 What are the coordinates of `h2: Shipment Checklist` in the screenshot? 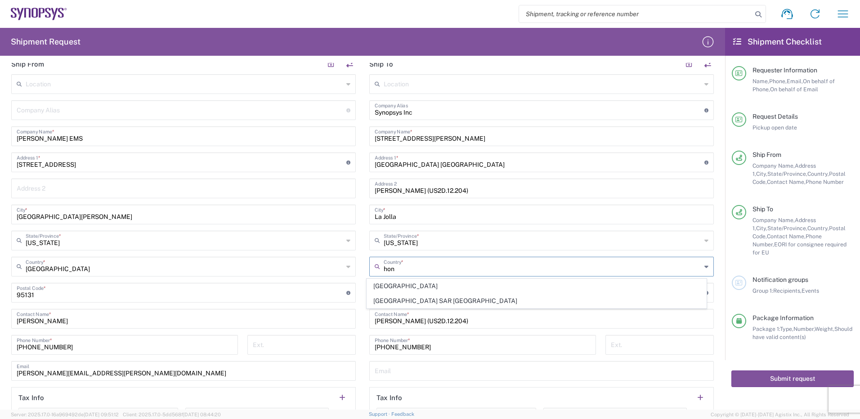 It's located at (777, 42).